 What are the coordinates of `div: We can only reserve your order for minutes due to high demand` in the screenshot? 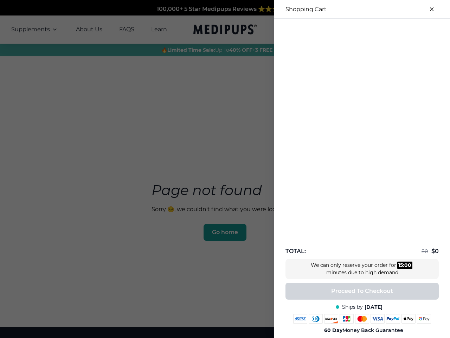 It's located at (362, 269).